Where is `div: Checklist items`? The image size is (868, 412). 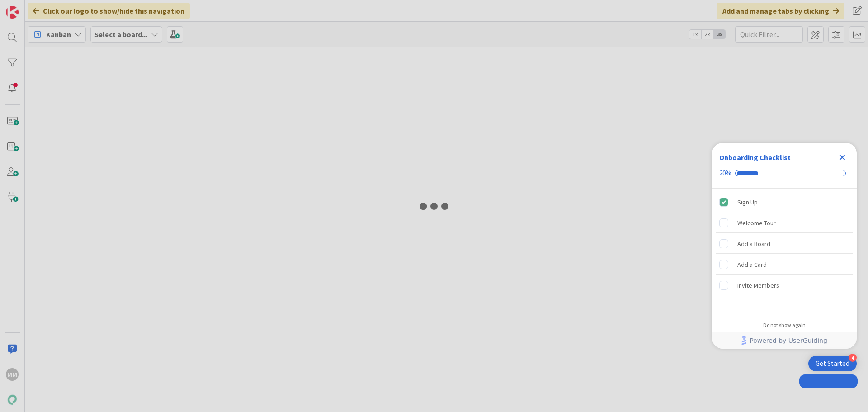
div: Checklist items is located at coordinates (784, 252).